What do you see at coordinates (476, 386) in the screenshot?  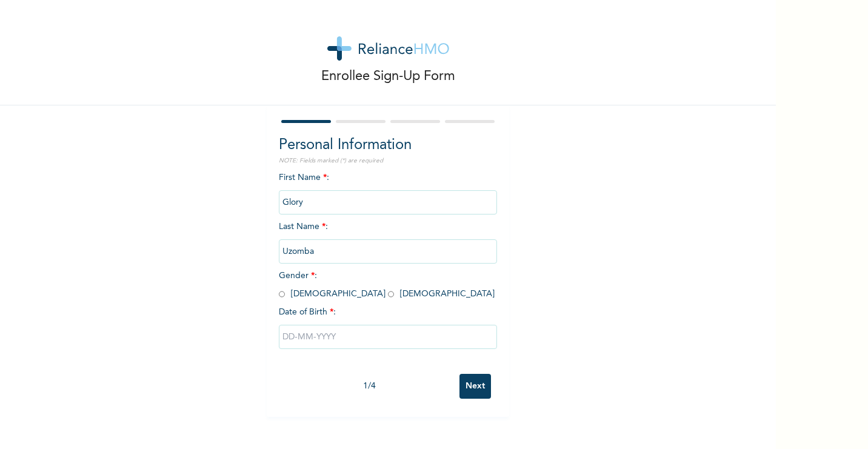 I see `input: Next` at bounding box center [476, 386].